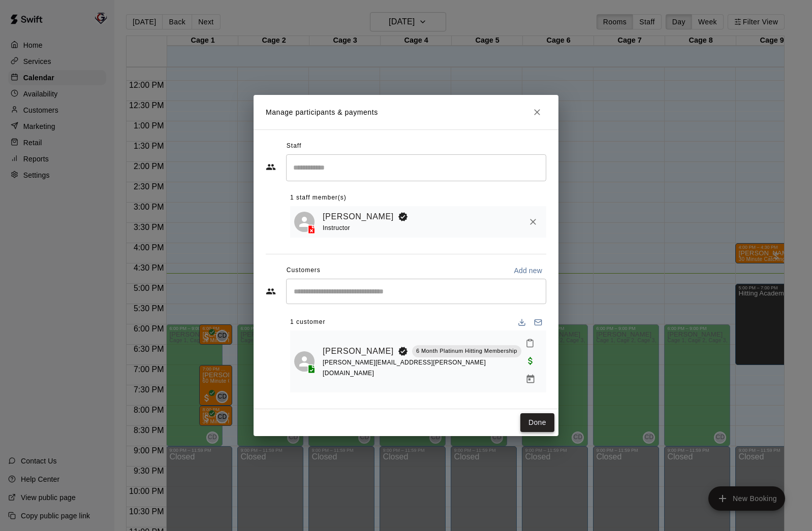  Describe the element at coordinates (304, 361) in the screenshot. I see `div: Ian Fournier` at that location.